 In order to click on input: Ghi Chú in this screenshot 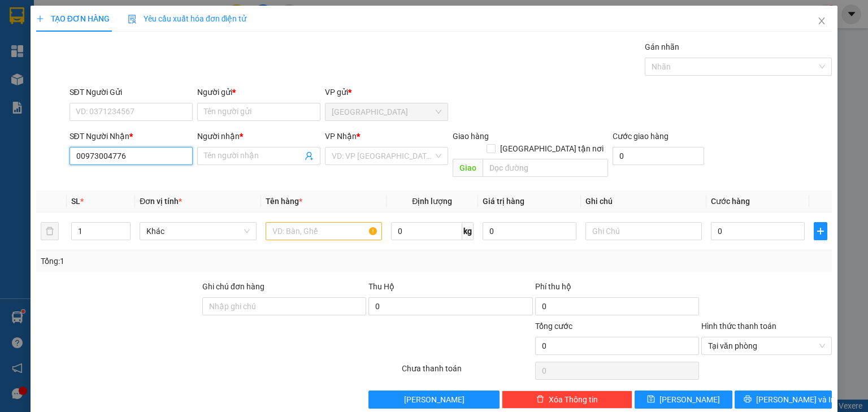, I will do `click(643, 231)`.